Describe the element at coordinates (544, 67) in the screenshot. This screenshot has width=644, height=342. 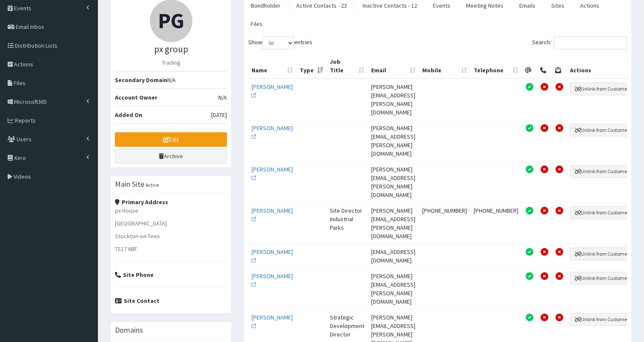
I see `th: Telephone Permission` at that location.